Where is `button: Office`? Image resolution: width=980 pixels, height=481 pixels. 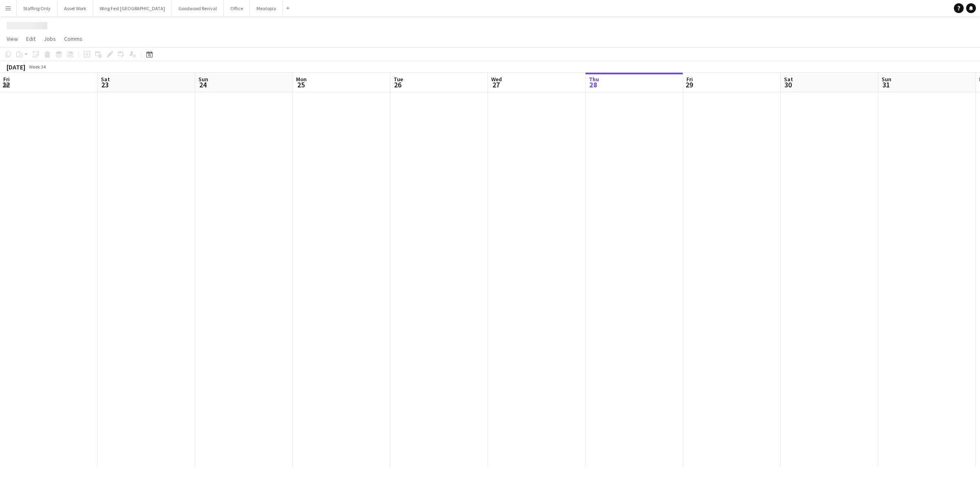 button: Office is located at coordinates (237, 8).